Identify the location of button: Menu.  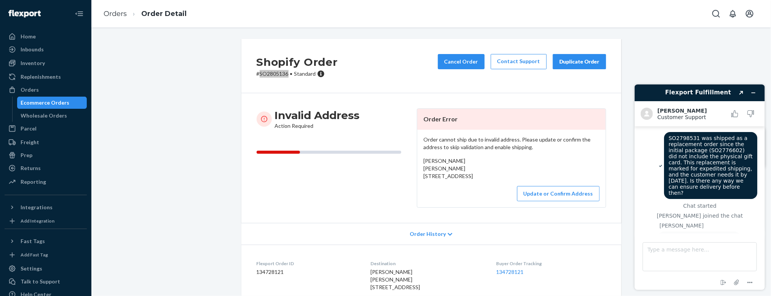
(122, 205).